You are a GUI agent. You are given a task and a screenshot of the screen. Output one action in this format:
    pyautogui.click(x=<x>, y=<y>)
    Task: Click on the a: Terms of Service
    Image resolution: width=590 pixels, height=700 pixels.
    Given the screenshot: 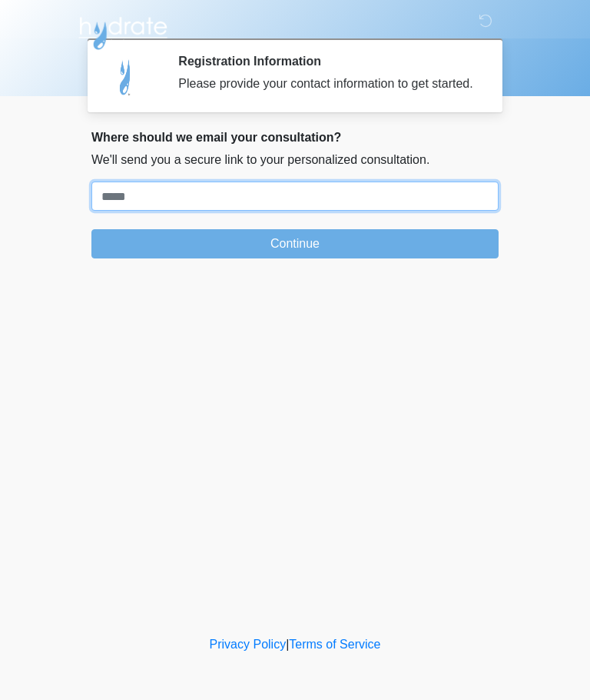 What is the action you would take?
    pyautogui.click(x=334, y=643)
    